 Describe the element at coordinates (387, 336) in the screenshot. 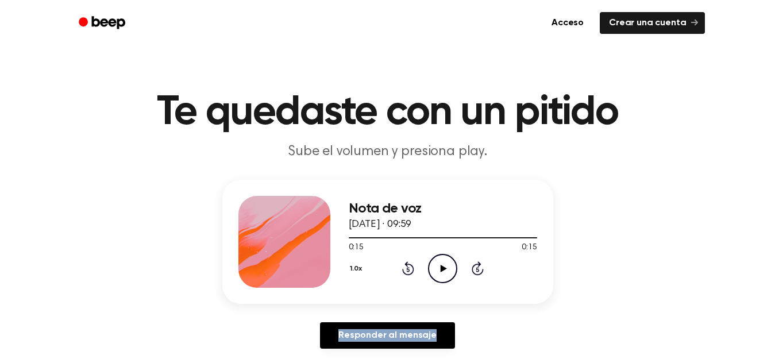

I see `a: Responder al mensaje` at that location.